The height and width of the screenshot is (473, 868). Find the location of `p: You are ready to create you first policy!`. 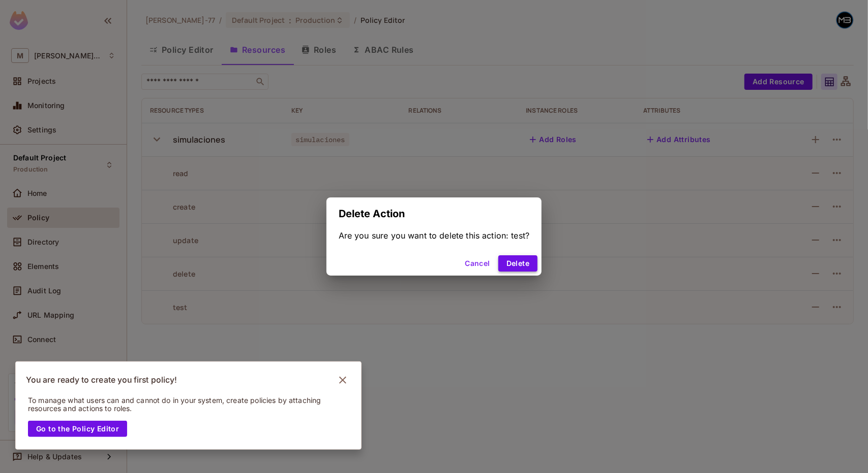

p: You are ready to create you first policy! is located at coordinates (101, 380).